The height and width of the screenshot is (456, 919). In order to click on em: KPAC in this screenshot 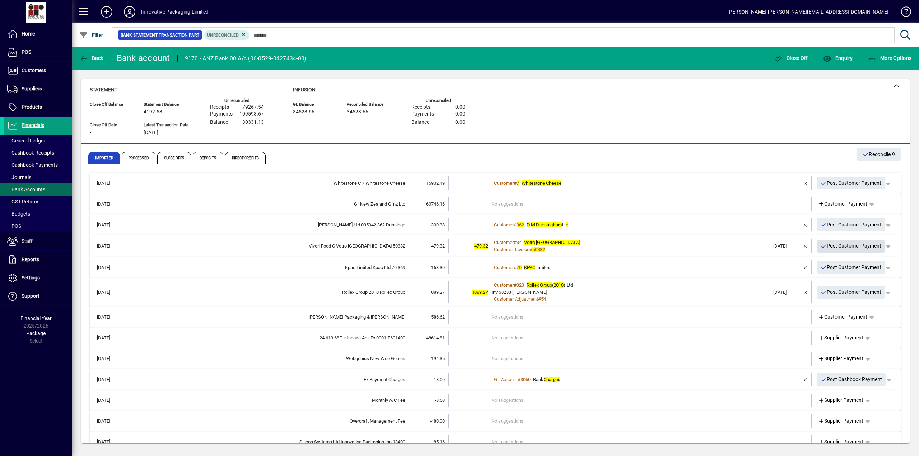, I will do `click(530, 267)`.